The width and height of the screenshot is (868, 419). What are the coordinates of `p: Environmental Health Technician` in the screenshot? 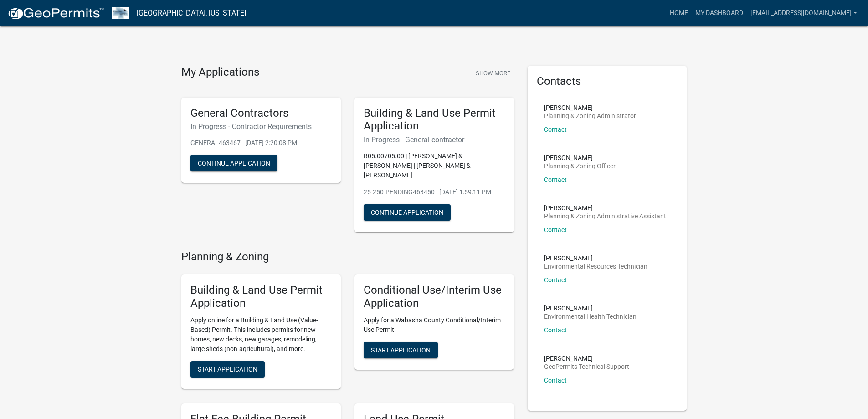 It's located at (590, 316).